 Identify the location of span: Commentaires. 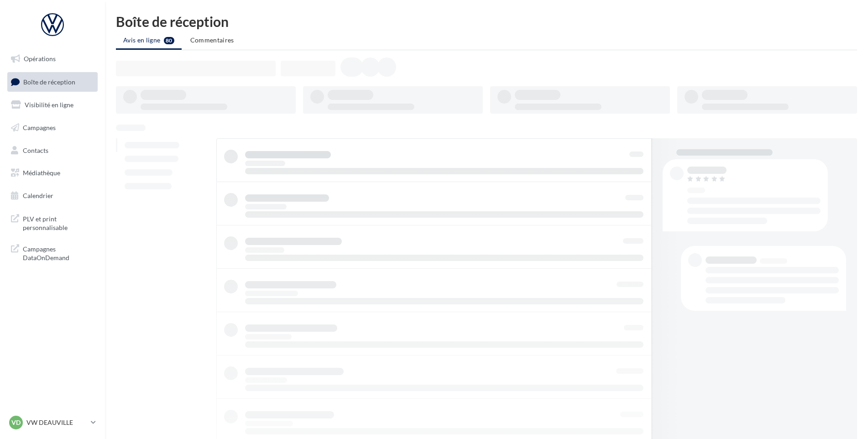
(212, 40).